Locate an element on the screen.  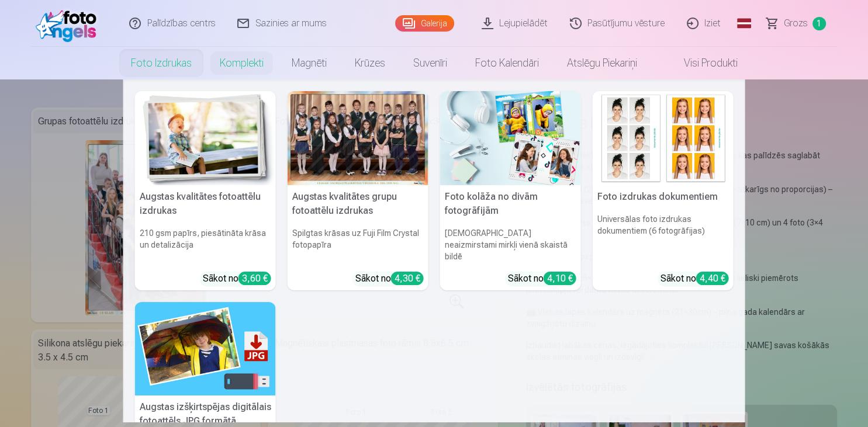
a: Foto izdrukas dokumentiemFoto izdrukas dokumentiemUniversālas foto izdrukas dokumentiem (6 fotogr... is located at coordinates (663, 191).